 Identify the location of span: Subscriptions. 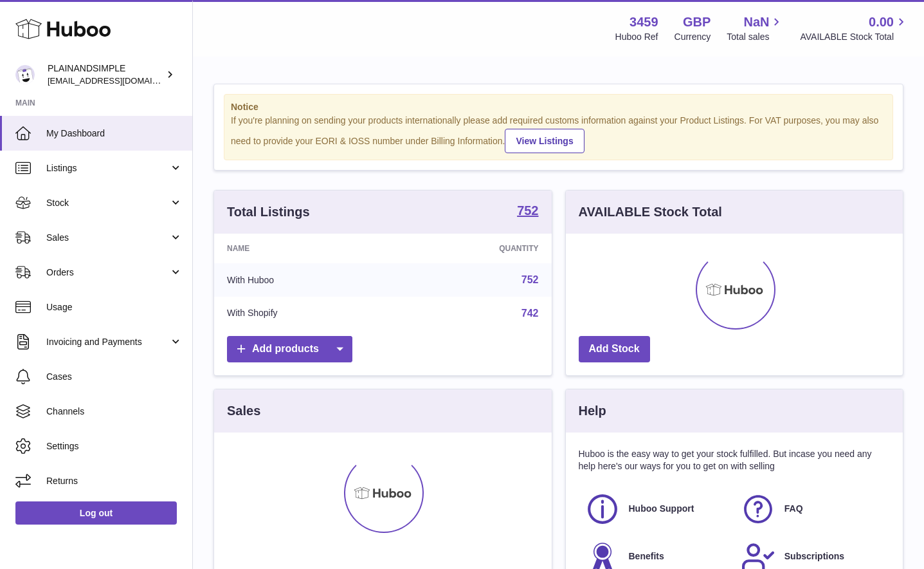
(814, 556).